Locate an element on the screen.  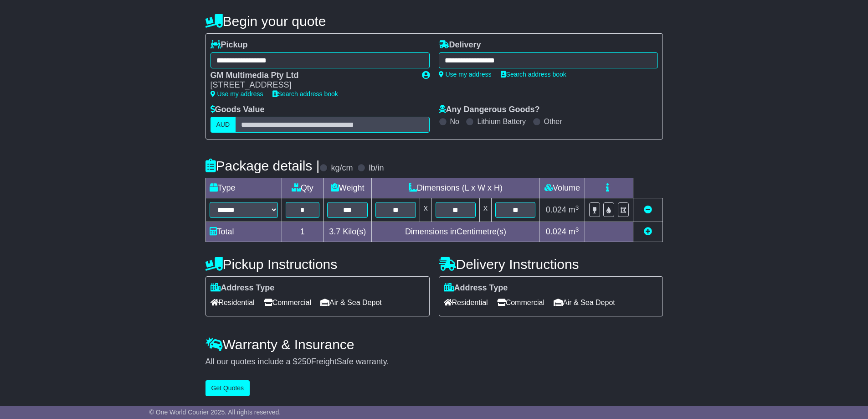
label: Lithium Battery is located at coordinates (502, 121).